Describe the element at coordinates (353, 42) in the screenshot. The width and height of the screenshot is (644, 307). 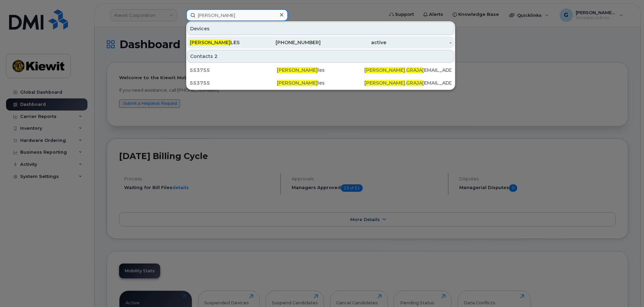
I see `div: active` at that location.